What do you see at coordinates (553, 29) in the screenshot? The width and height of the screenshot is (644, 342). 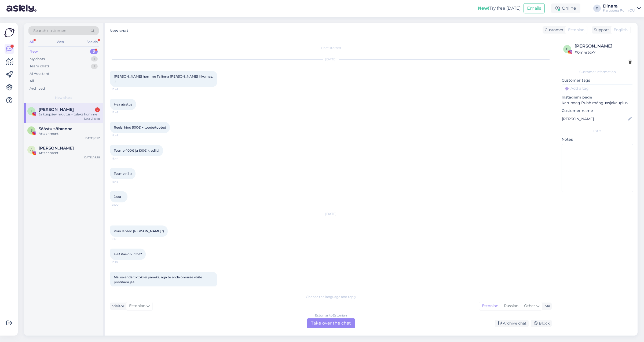 I see `div: Customer` at bounding box center [553, 29].